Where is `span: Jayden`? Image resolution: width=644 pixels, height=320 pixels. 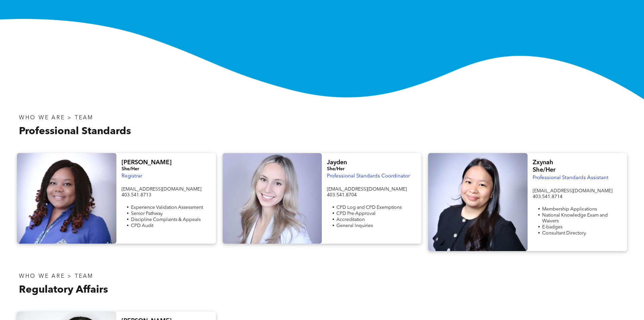
span: Jayden is located at coordinates (337, 163).